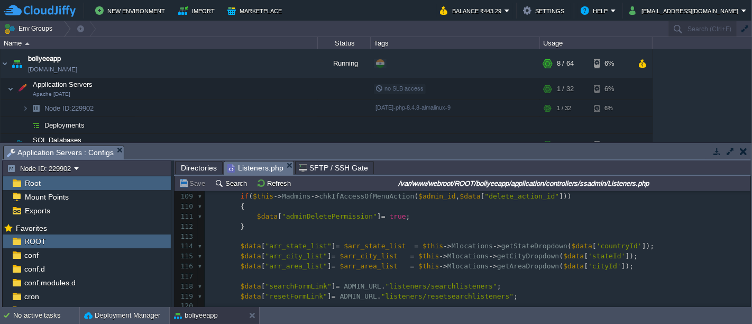  What do you see at coordinates (31, 255) in the screenshot?
I see `a: conf` at bounding box center [31, 255].